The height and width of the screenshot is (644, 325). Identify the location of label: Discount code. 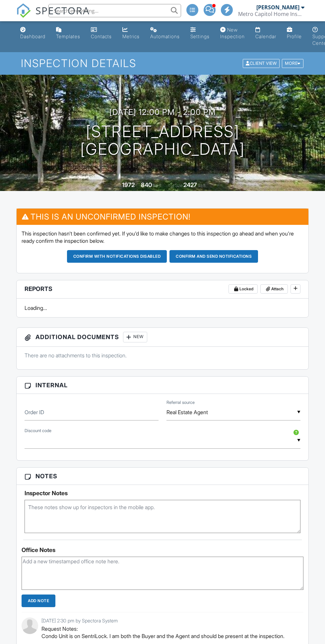
(38, 431).